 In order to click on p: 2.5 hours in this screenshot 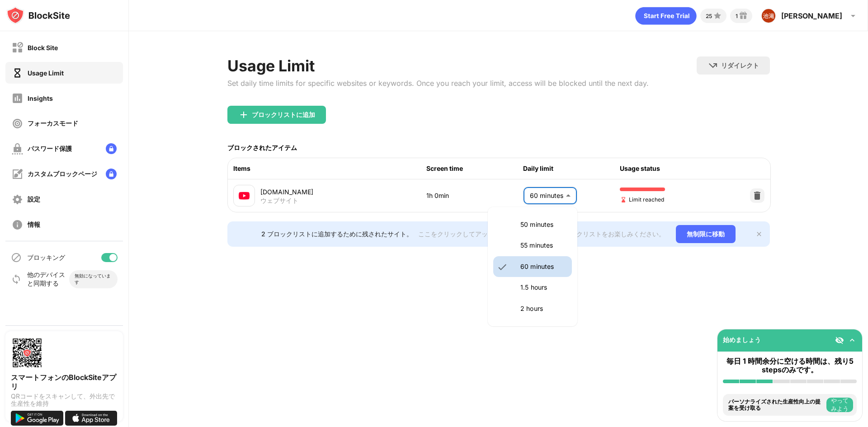, I will do `click(543, 329)`.